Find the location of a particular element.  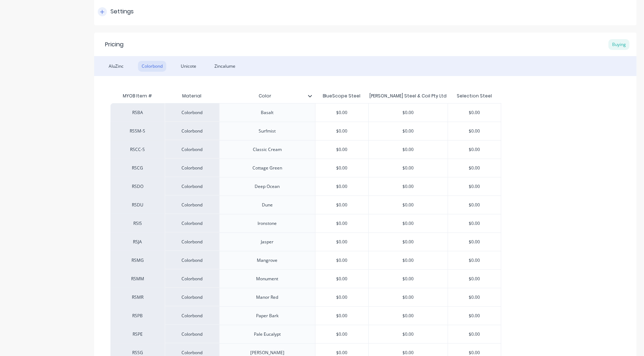

div: RSDO is located at coordinates (138, 186).